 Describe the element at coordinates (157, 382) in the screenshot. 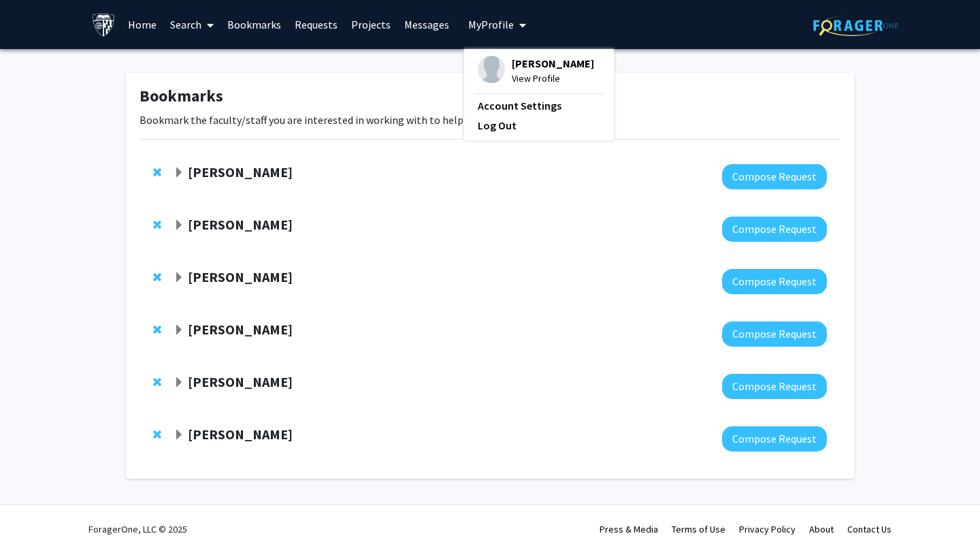

I see `span: Remove Tara Deemyad from bookmarks` at that location.